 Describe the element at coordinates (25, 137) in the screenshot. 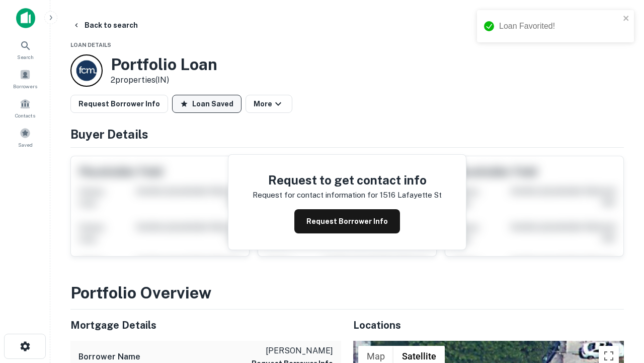

I see `a: Saved` at that location.